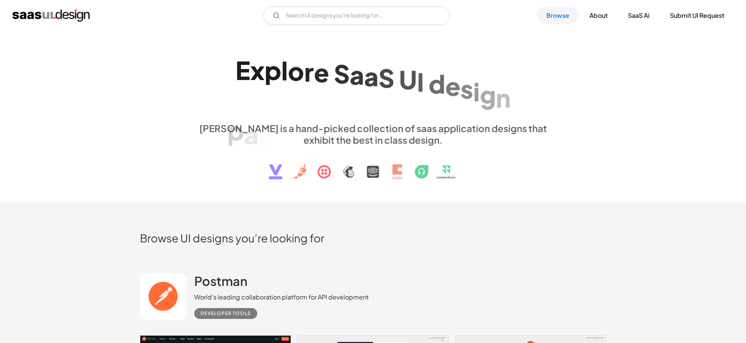 Image resolution: width=746 pixels, height=343 pixels. What do you see at coordinates (639, 16) in the screenshot?
I see `a: SaaS Ai` at bounding box center [639, 16].